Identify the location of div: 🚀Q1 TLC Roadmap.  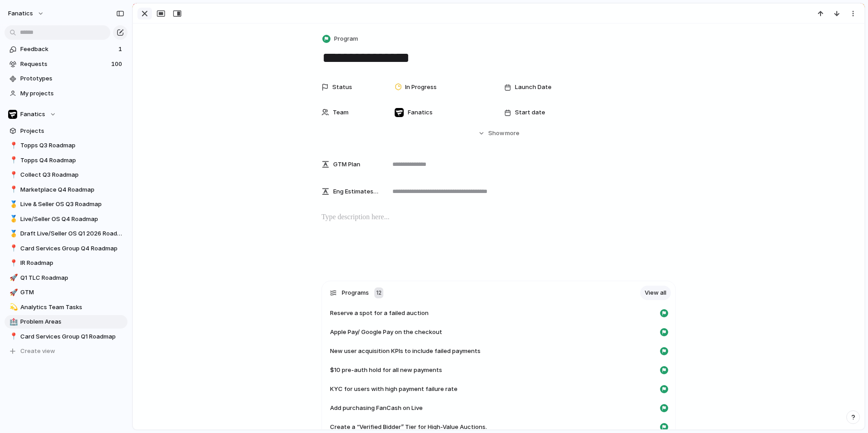
(66, 278).